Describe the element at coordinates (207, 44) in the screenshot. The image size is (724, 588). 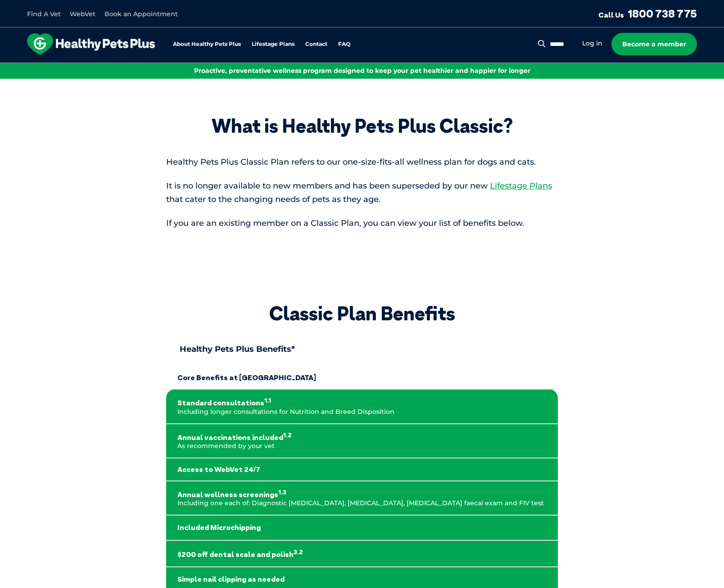
I see `a: About Healthy Pets Plus` at that location.